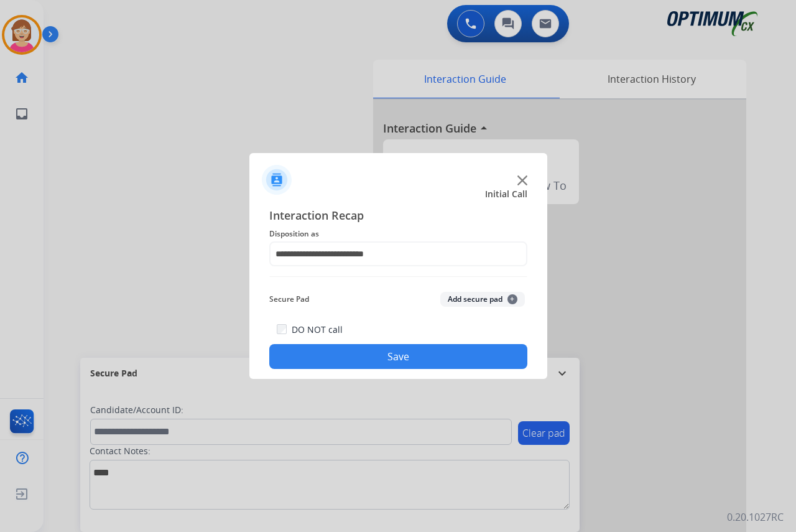 The width and height of the screenshot is (796, 532). Describe the element at coordinates (289, 299) in the screenshot. I see `span: Secure Pad` at that location.